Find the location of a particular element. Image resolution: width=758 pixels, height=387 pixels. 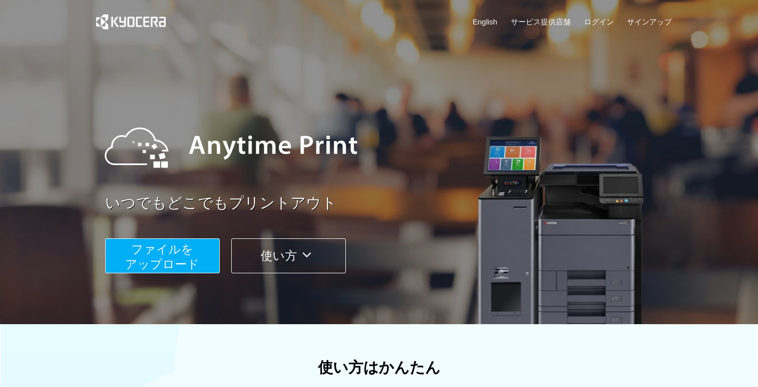

a: いつでもどこでもプリントアウト is located at coordinates (392, 203).